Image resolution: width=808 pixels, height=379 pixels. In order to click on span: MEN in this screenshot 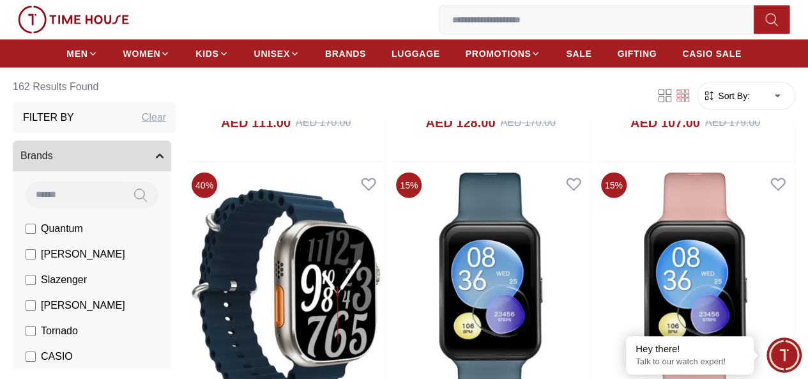, I will do `click(77, 54)`.